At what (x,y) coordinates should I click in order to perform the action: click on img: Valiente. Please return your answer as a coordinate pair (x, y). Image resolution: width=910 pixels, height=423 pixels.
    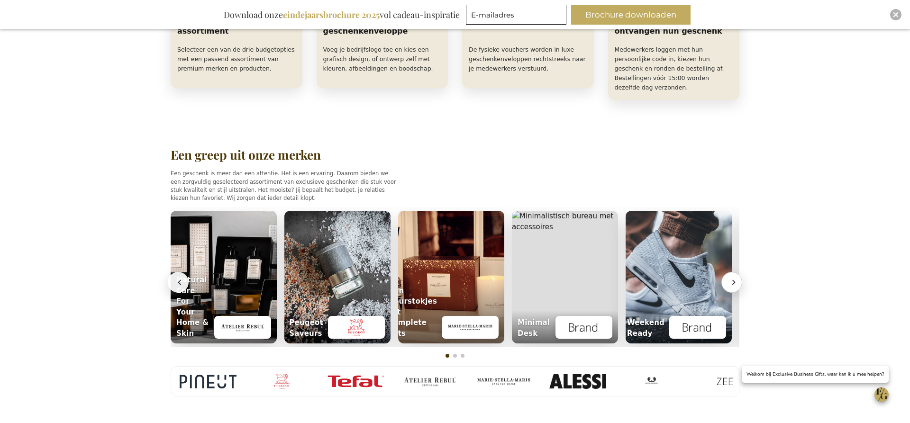
    Looking at the image, I should click on (426, 382).